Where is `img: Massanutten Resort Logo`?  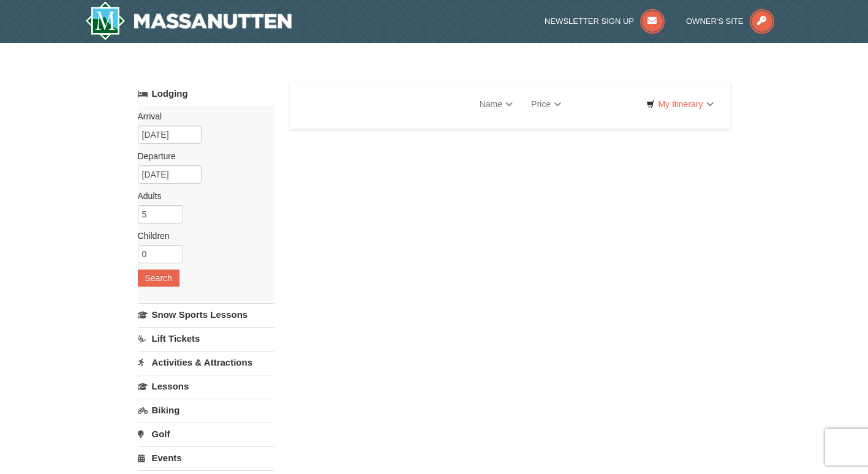 img: Massanutten Resort Logo is located at coordinates (188, 21).